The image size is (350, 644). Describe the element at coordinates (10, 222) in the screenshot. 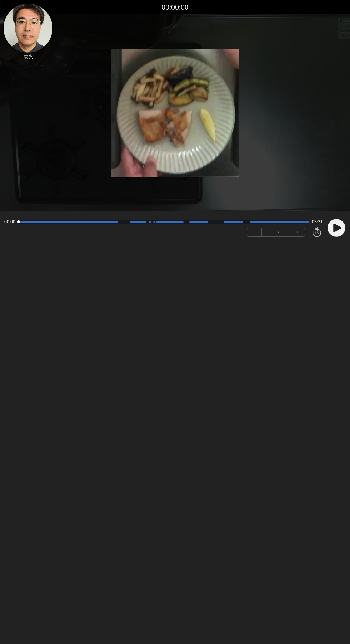

I see `span: 00:00` at that location.